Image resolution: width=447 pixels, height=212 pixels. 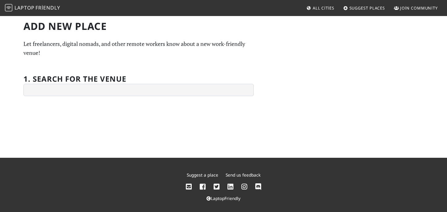 What do you see at coordinates (48, 8) in the screenshot?
I see `span: Friendly` at bounding box center [48, 8].